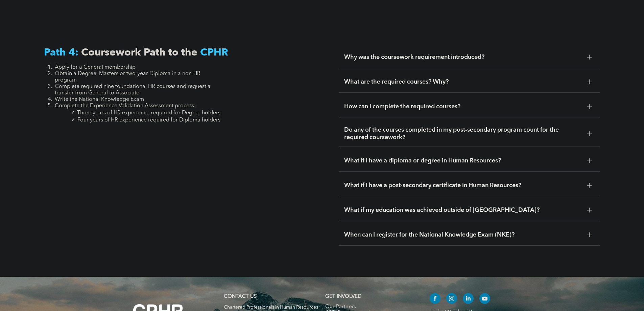 The height and width of the screenshot is (311, 644). Describe the element at coordinates (485, 299) in the screenshot. I see `a: youtube` at that location.